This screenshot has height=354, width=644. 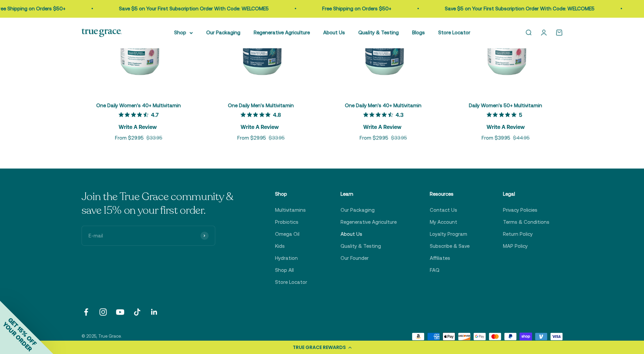 What do you see at coordinates (418, 32) in the screenshot?
I see `a: Blogs` at bounding box center [418, 32].